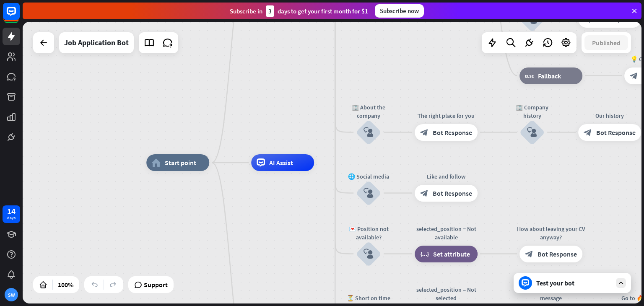 The image size is (644, 306). Describe the element at coordinates (12, 294) in the screenshot. I see `div: SW` at that location.